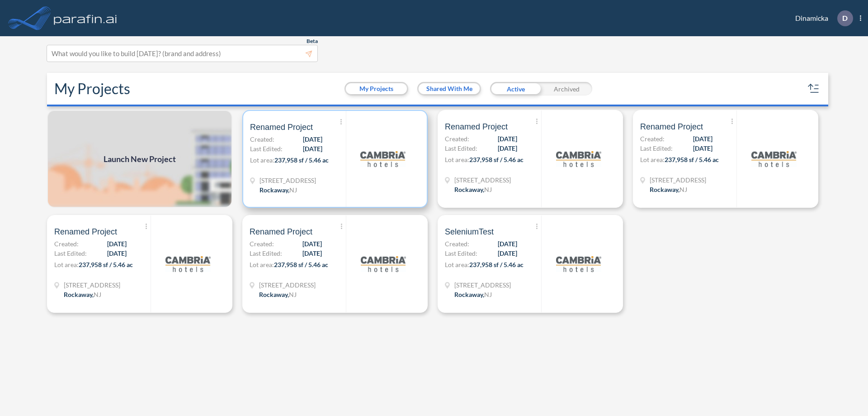  Describe the element at coordinates (140, 159) in the screenshot. I see `img: add` at that location.